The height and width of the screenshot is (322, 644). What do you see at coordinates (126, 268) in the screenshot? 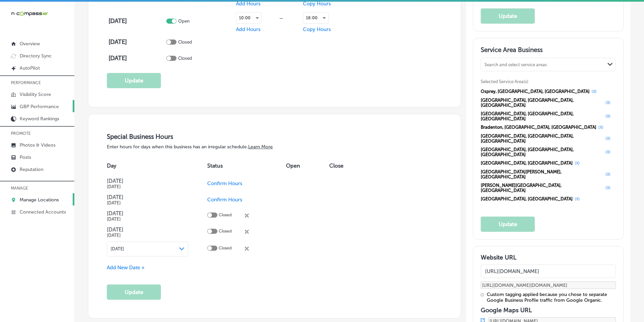
I see `span: Add New Date +` at bounding box center [126, 268].